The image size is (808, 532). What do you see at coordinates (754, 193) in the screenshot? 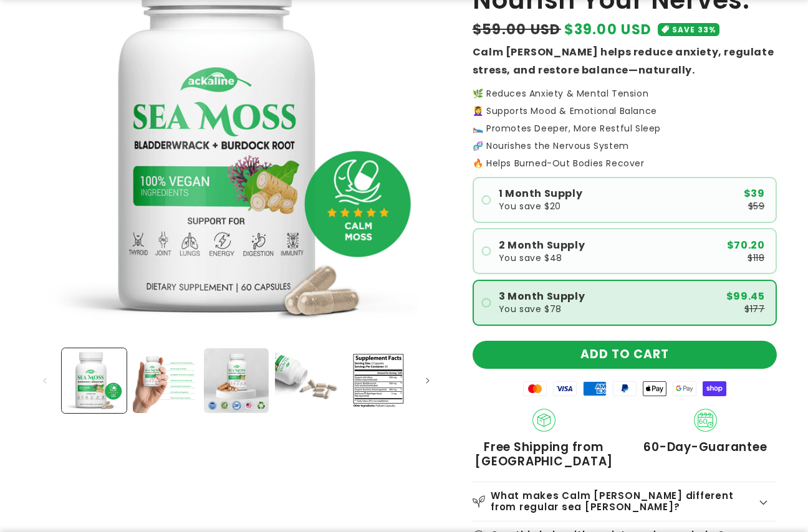
I see `span: $39` at bounding box center [754, 193].